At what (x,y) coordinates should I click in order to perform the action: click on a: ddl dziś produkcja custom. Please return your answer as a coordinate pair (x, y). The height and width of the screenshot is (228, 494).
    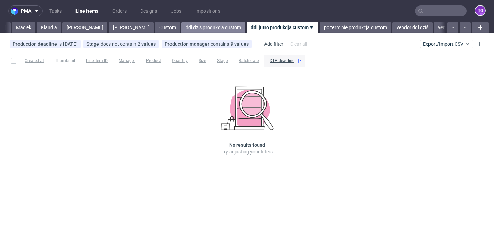
    Looking at the image, I should click on (213, 27).